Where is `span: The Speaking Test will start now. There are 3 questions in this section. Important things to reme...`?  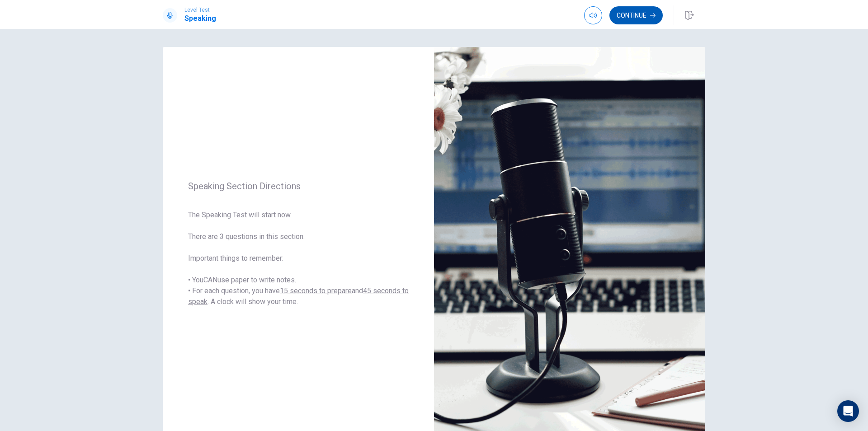 span: The Speaking Test will start now. There are 3 questions in this section. Important things to reme... is located at coordinates (298, 258).